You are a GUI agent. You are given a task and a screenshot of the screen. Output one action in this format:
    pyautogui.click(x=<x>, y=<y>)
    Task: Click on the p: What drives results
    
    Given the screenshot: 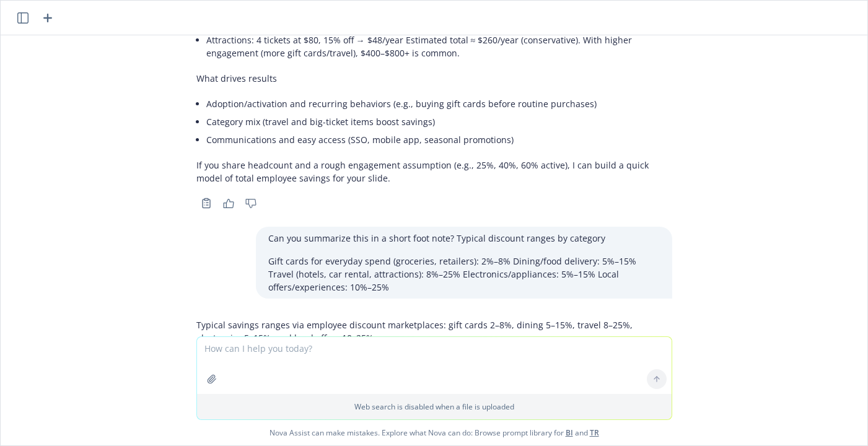 What is the action you would take?
    pyautogui.click(x=434, y=78)
    